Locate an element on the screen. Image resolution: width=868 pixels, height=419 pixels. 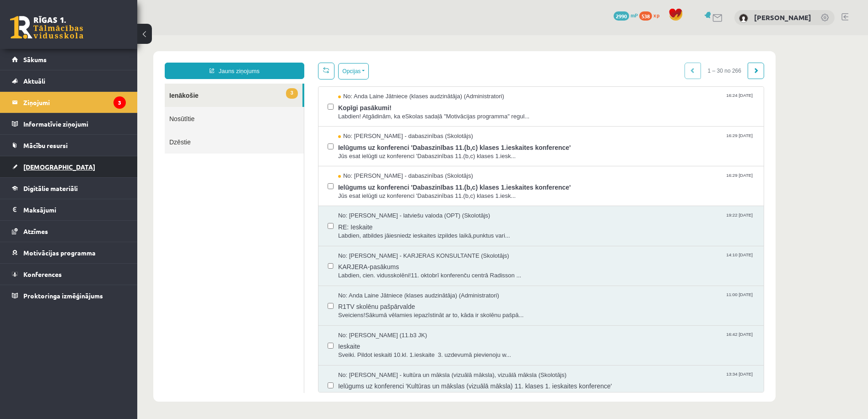
a: 538 xp is located at coordinates (652, 15).